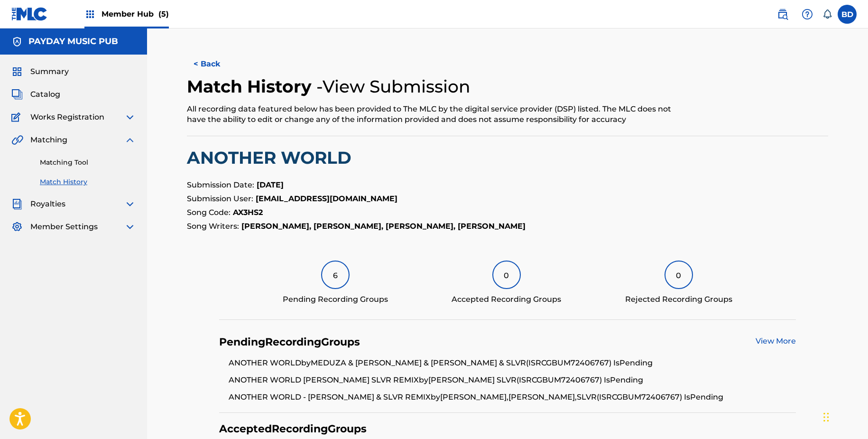 This screenshot has width=868, height=439. I want to click on img: help, so click(807, 15).